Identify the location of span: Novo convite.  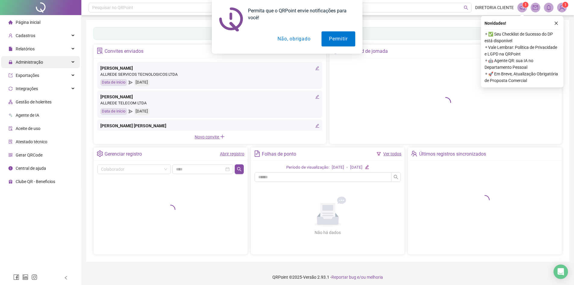
(210, 137).